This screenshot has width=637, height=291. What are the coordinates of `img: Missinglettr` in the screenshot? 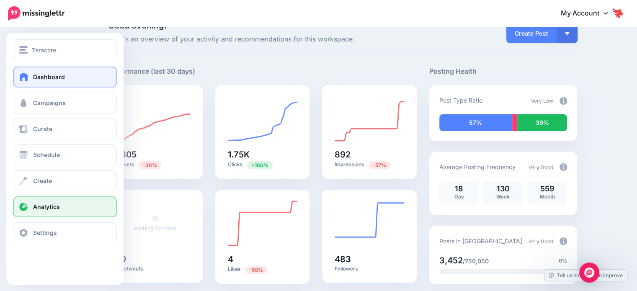 It's located at (36, 13).